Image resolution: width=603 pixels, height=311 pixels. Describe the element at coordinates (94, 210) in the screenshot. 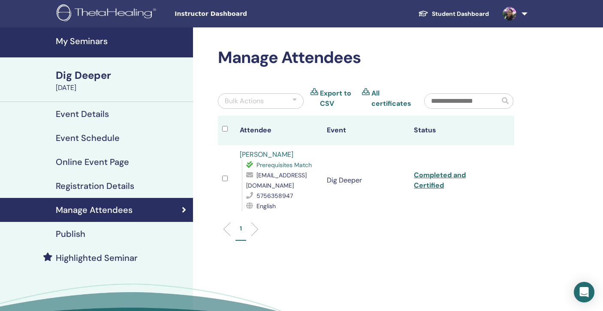

I see `h4: Manage Attendees` at that location.